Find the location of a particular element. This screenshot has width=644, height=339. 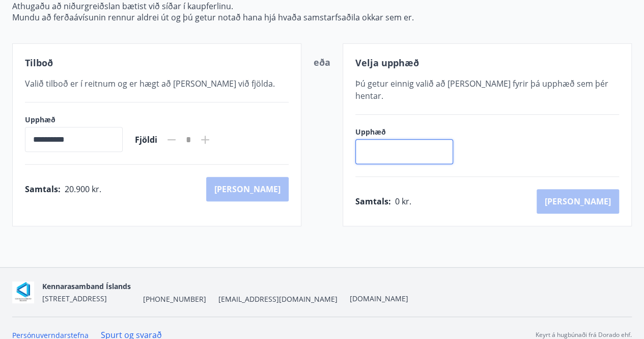

span: 0 kr. is located at coordinates (403, 201).